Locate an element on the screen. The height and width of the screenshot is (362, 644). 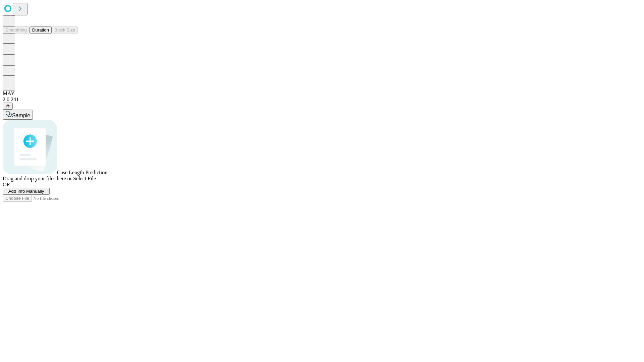
button: Add Info Manually is located at coordinates (26, 191).